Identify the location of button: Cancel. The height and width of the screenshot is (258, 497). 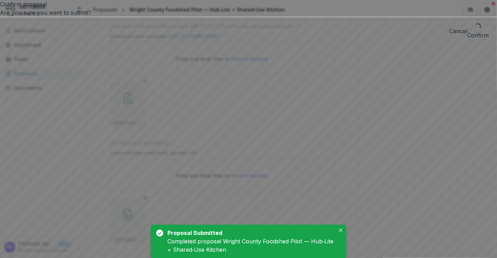
(458, 31).